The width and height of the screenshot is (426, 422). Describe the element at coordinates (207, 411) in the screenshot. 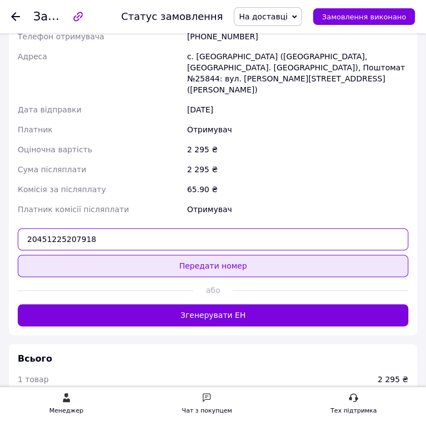

I see `div: Чат з покупцем` at that location.